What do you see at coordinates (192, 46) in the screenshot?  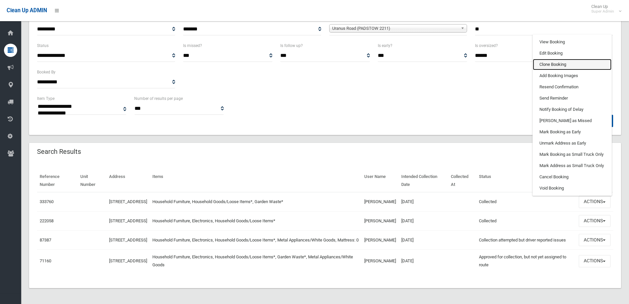 I see `label: Is missed?` at bounding box center [192, 46].